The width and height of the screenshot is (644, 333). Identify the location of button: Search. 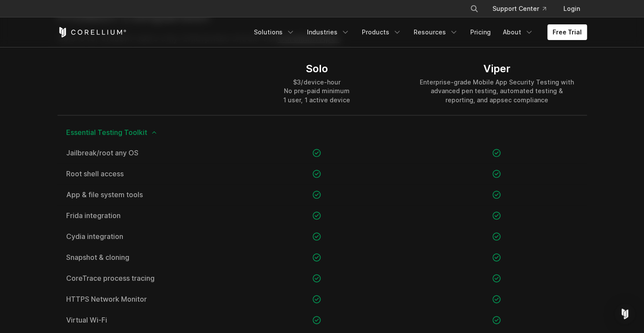
(474, 9).